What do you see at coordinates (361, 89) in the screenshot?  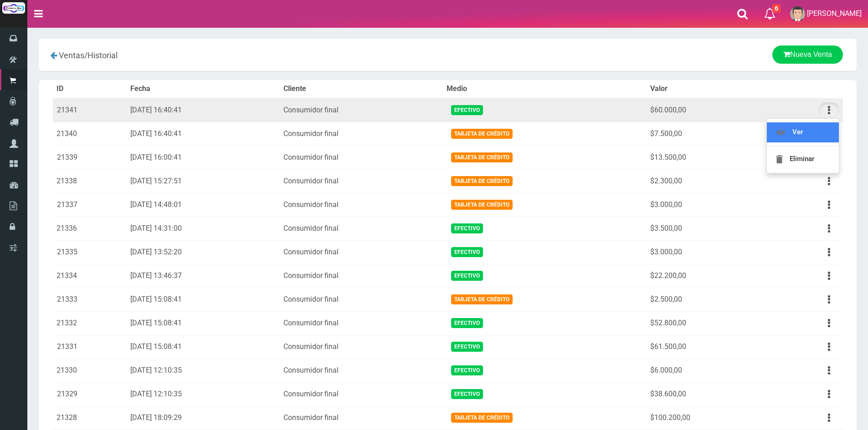 I see `th: Cliente` at bounding box center [361, 89].